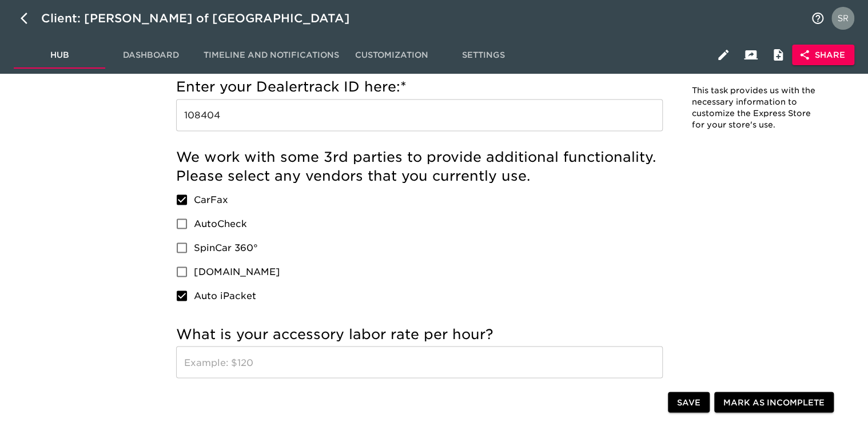 The width and height of the screenshot is (868, 422). I want to click on button: Mark as Incomplete, so click(774, 403).